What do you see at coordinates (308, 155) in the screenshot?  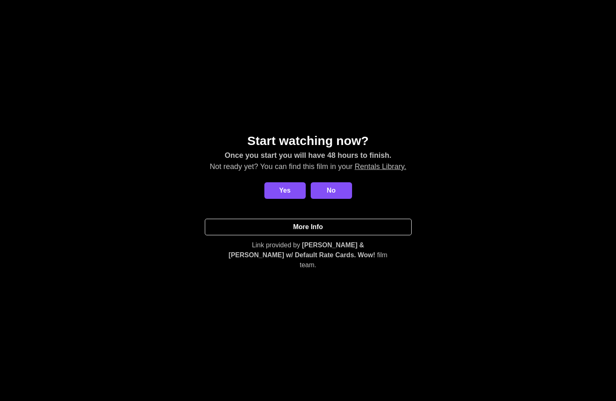 I see `p: Once you start you will have 48 hours to finish.` at bounding box center [308, 155].